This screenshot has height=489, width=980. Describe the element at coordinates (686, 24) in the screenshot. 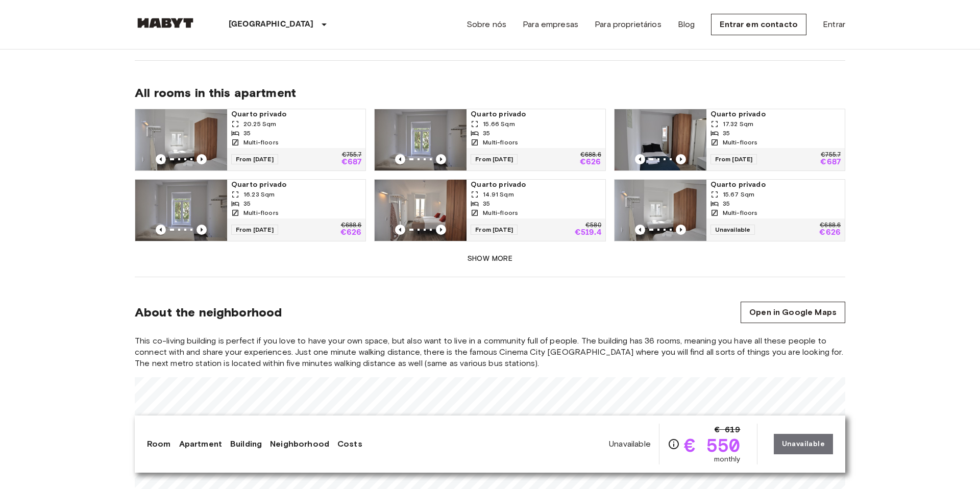

I see `a: Blog` at that location.